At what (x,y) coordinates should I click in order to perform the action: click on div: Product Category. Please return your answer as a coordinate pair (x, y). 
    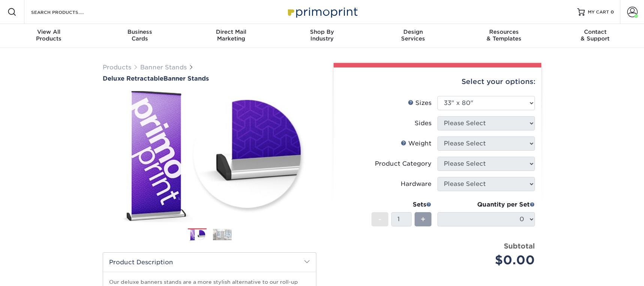
    Looking at the image, I should click on (402, 164).